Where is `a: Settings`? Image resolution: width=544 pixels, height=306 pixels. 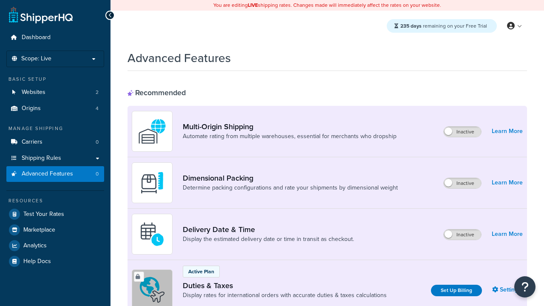
a: Settings is located at coordinates (507, 290).